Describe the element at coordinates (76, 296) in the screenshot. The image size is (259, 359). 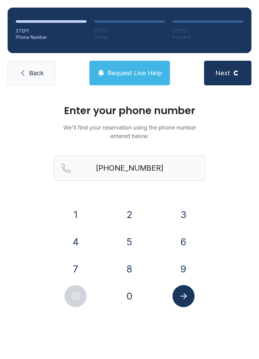
I see `button: Delete number` at that location.